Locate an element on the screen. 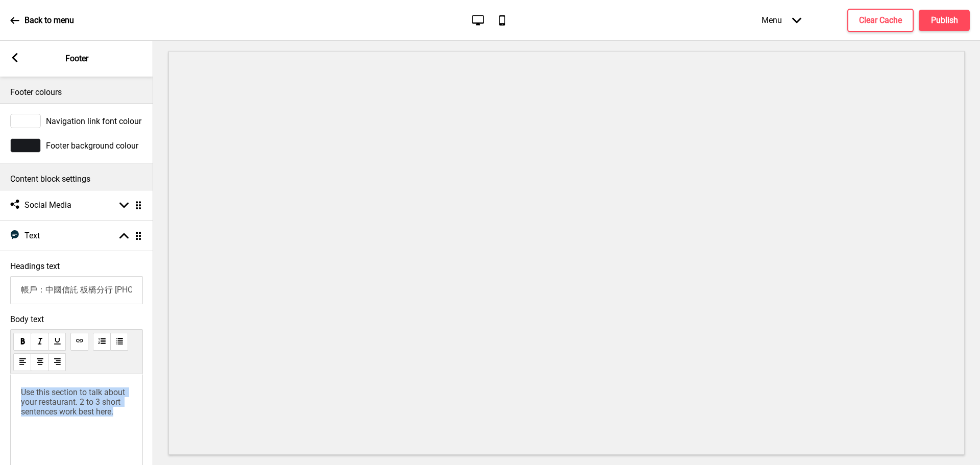 This screenshot has width=980, height=465. button: unorderedList is located at coordinates (119, 341).